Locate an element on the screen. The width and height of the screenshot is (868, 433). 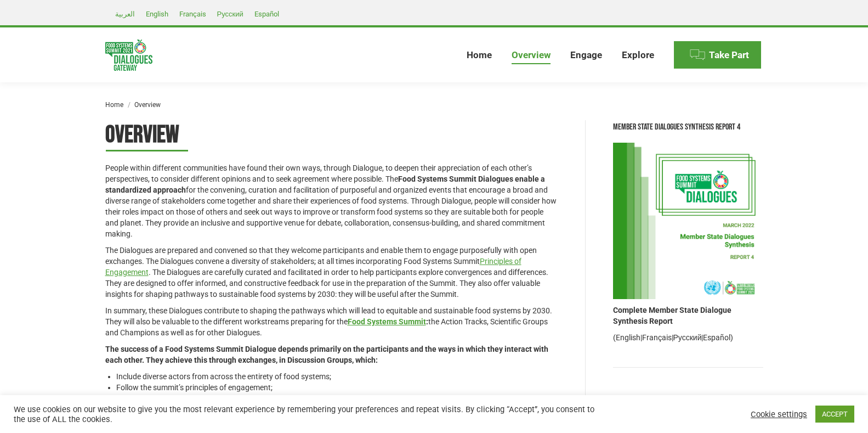
div: Member State Dialogues Synthesis Report 4 is located at coordinates (688, 127).